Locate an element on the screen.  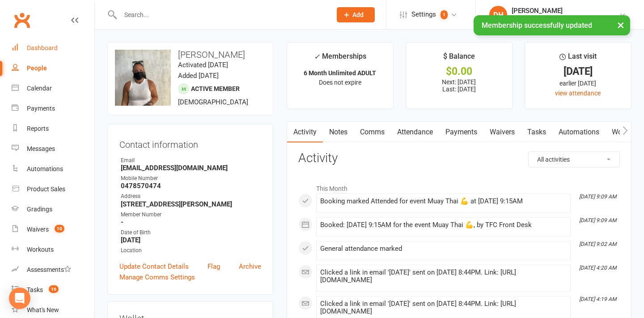
a: Reports is located at coordinates (53, 129).